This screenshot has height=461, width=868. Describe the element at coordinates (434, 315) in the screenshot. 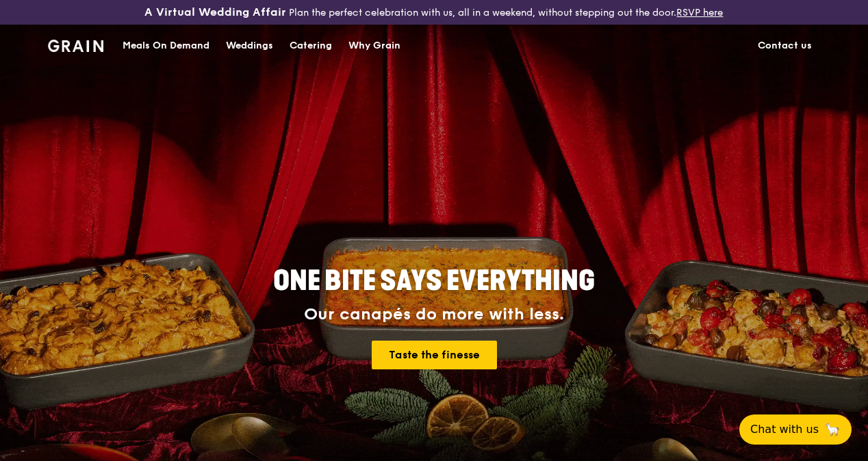

I see `div: Our canapés do more with less.` at that location.